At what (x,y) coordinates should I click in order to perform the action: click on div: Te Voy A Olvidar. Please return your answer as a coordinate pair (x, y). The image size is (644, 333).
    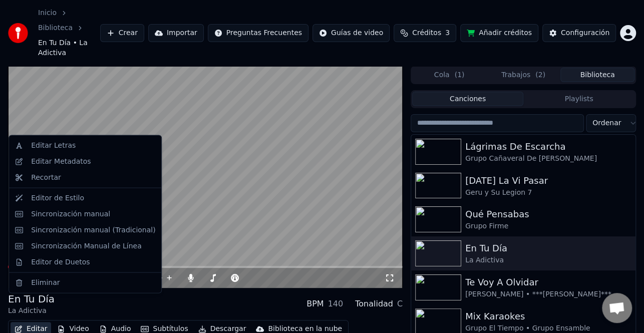
    Looking at the image, I should click on (549, 283).